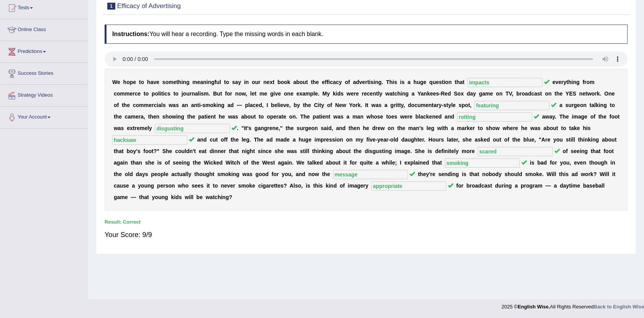  I want to click on b: s, so click(539, 94).